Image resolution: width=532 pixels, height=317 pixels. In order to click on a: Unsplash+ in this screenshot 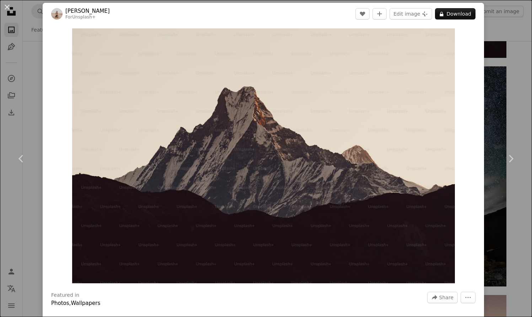, I will do `click(84, 17)`.